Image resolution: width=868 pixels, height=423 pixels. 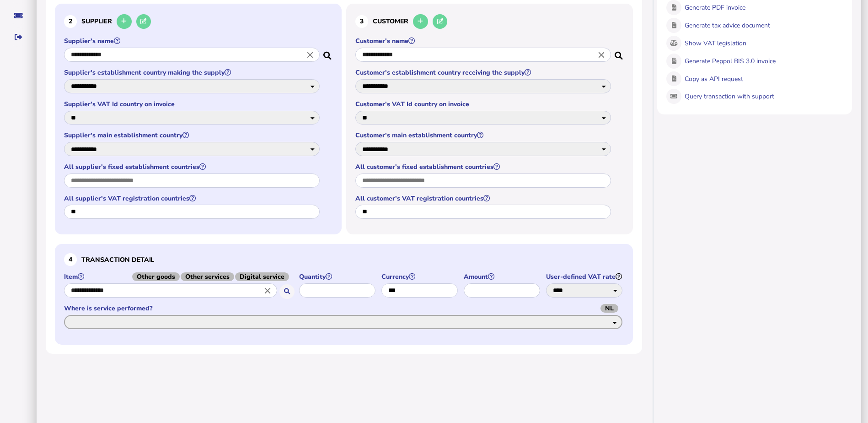 What do you see at coordinates (156, 276) in the screenshot?
I see `span: Other goods` at bounding box center [156, 276].